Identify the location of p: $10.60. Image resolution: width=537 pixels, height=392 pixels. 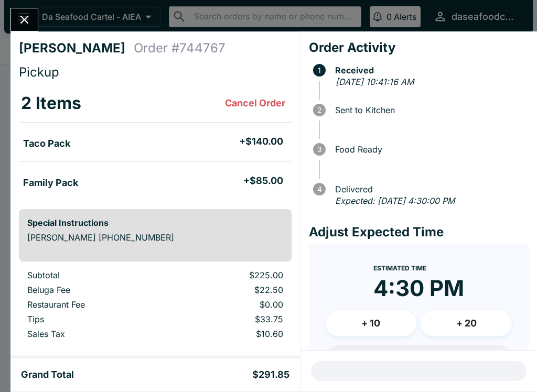
(228, 334).